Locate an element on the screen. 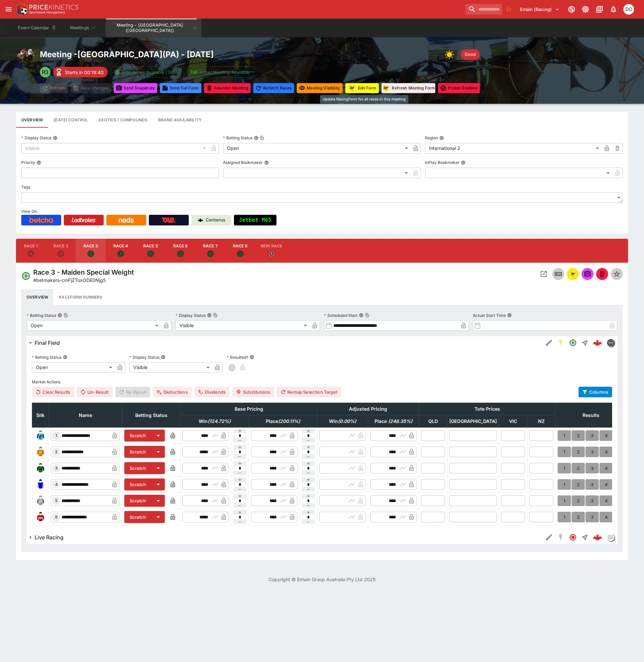 The height and width of the screenshot is (662, 644). th: Results is located at coordinates (591, 416).